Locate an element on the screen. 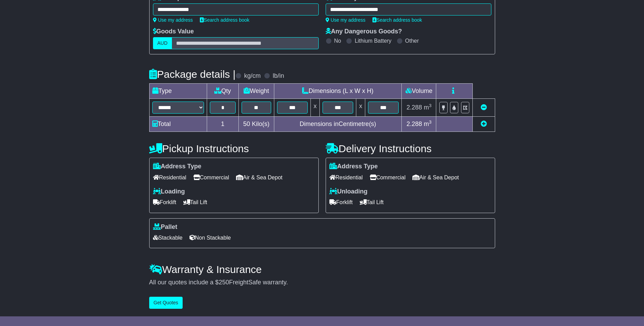  label: Lithium Battery is located at coordinates (373, 40).